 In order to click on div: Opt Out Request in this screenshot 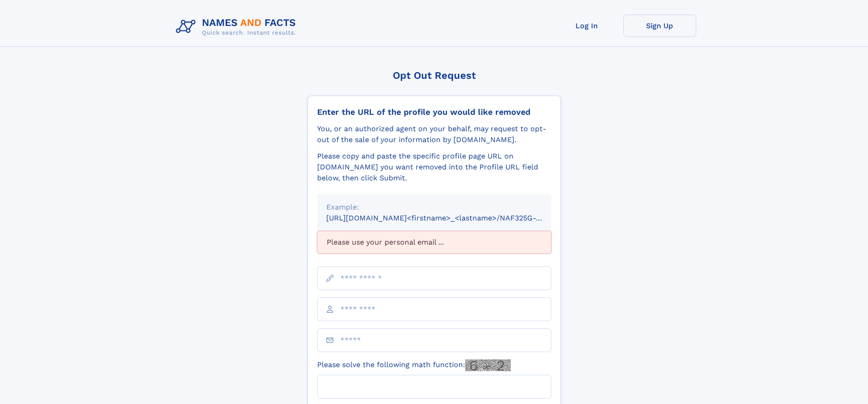, I will do `click(434, 75)`.